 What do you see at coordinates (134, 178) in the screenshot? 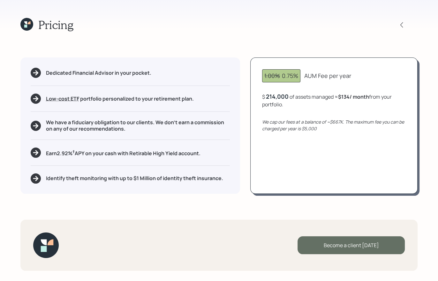
I see `h5: Identify theft monitoring with up to $1 Million of identity theft insurance.` at bounding box center [134, 178].